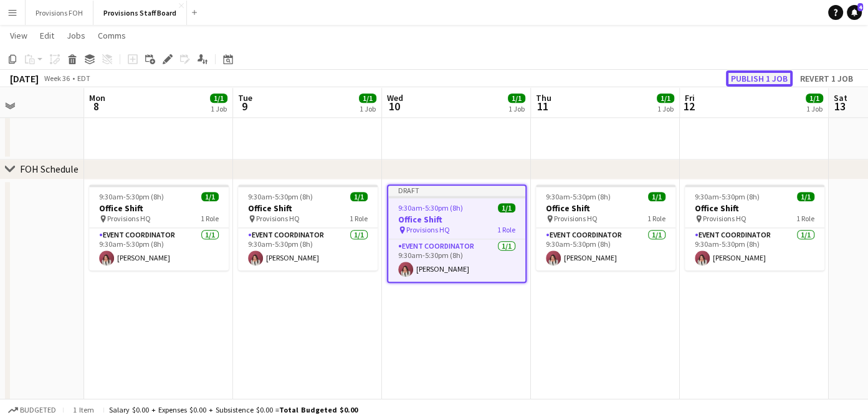 The height and width of the screenshot is (420, 868). What do you see at coordinates (47, 35) in the screenshot?
I see `a: Edit` at bounding box center [47, 35].